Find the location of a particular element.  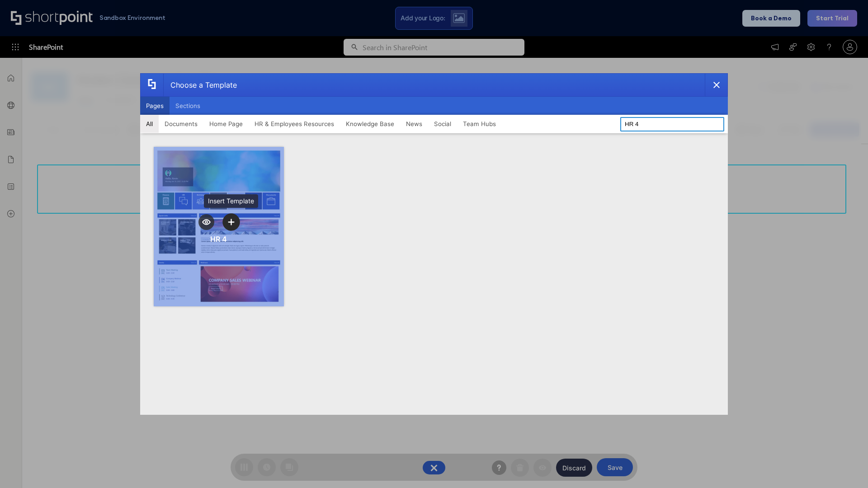

div: template selector is located at coordinates (434, 244).